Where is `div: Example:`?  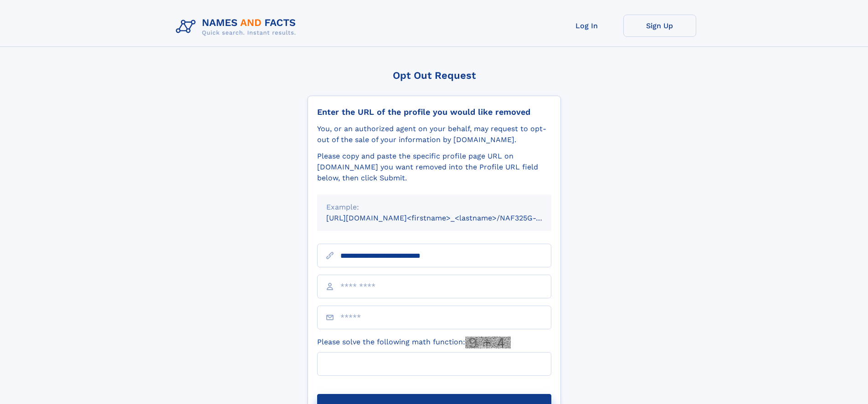
div: Example: is located at coordinates (434, 207).